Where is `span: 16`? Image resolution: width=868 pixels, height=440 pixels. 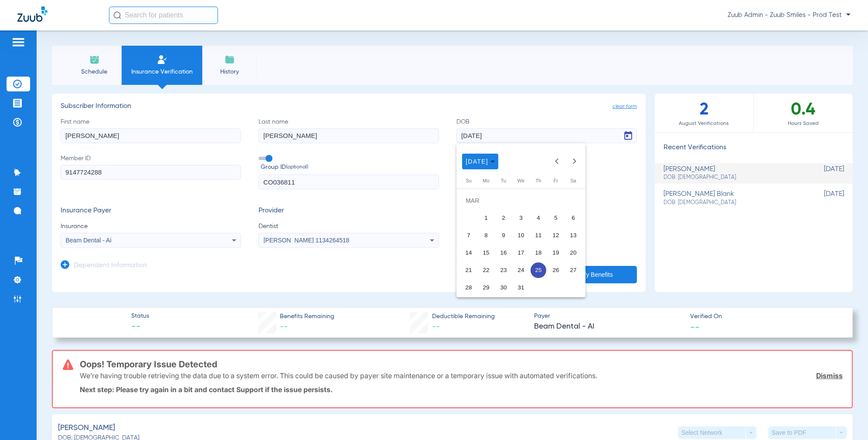
span: 16 is located at coordinates (503, 253).